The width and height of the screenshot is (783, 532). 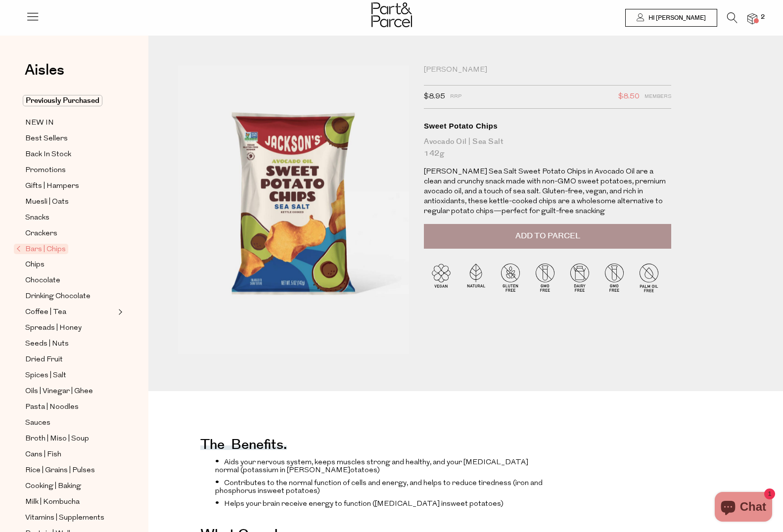 What do you see at coordinates (70, 439) in the screenshot?
I see `a: Broth | Miso | Soup` at bounding box center [70, 439].